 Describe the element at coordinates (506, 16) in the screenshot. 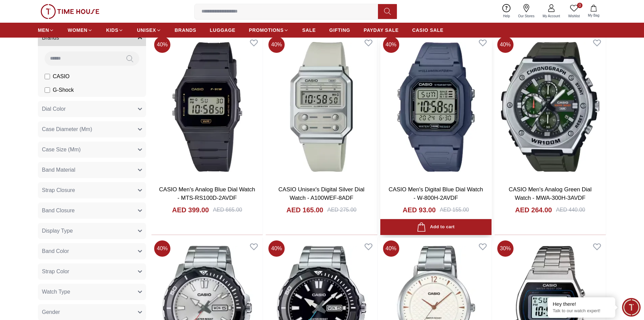

I see `span: Help` at that location.